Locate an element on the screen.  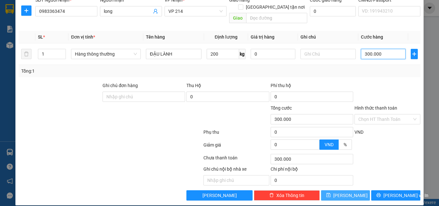
div: Chi phí nội bộ is located at coordinates (311, 170).